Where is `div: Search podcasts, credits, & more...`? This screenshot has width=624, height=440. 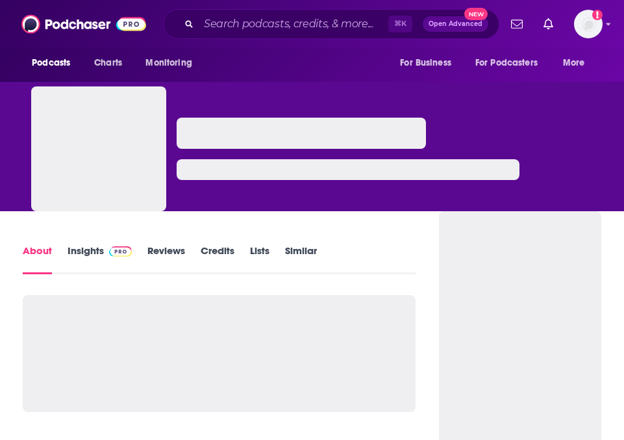
div: Search podcasts, credits, & more... is located at coordinates (331, 24).